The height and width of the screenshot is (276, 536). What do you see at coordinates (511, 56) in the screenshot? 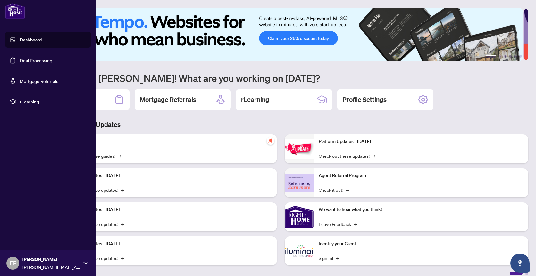
I see `button: 4` at bounding box center [511, 56].